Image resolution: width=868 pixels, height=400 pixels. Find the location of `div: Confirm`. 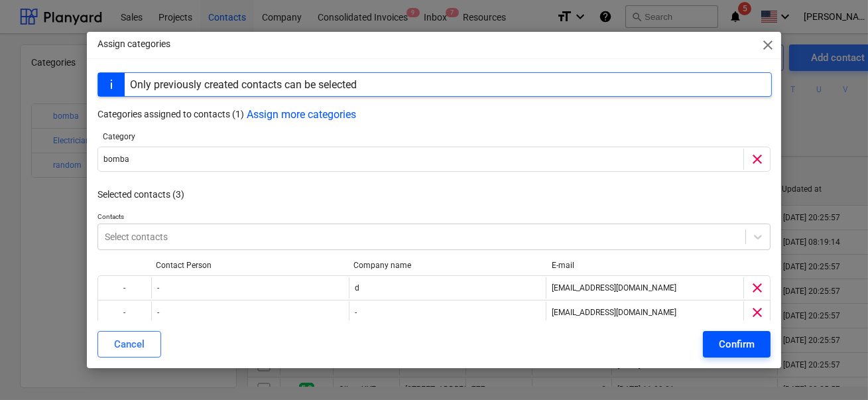

div: Confirm is located at coordinates (737, 344).